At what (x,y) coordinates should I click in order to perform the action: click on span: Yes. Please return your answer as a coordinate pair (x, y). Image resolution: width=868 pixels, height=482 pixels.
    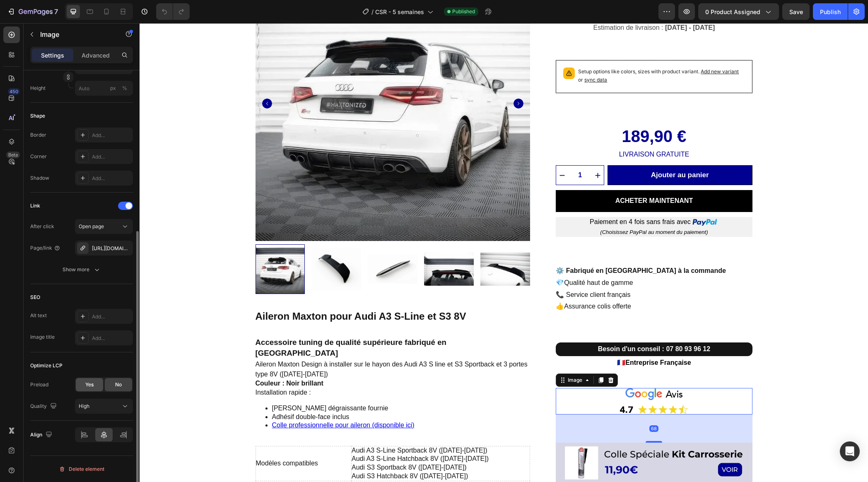
    Looking at the image, I should click on (89, 385).